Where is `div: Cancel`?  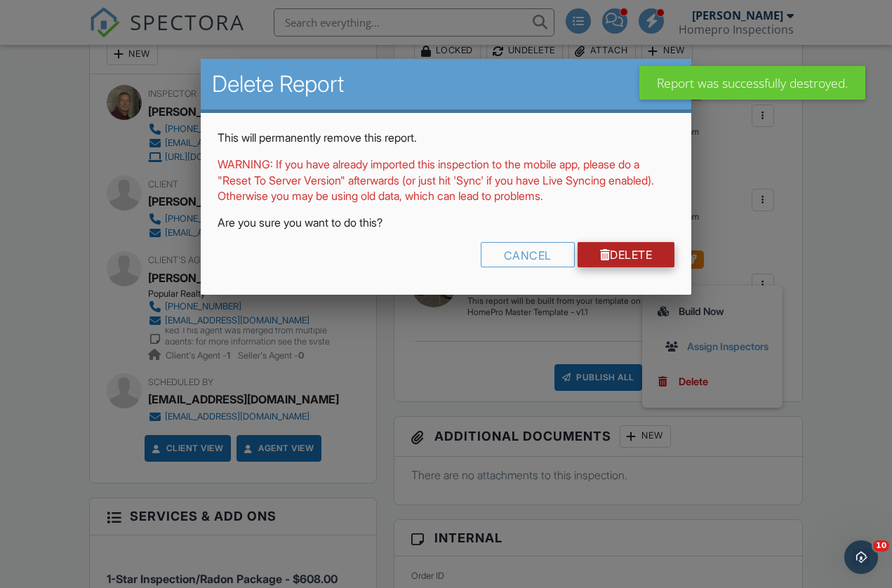 div: Cancel is located at coordinates (528, 255).